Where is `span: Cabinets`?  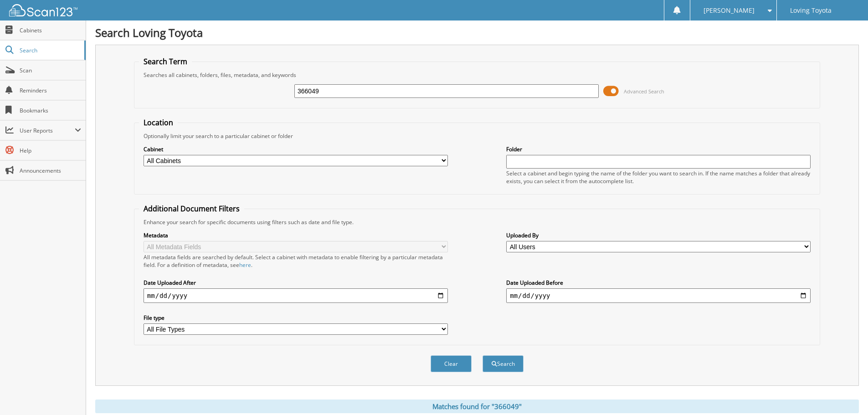
span: Cabinets is located at coordinates (50, 30).